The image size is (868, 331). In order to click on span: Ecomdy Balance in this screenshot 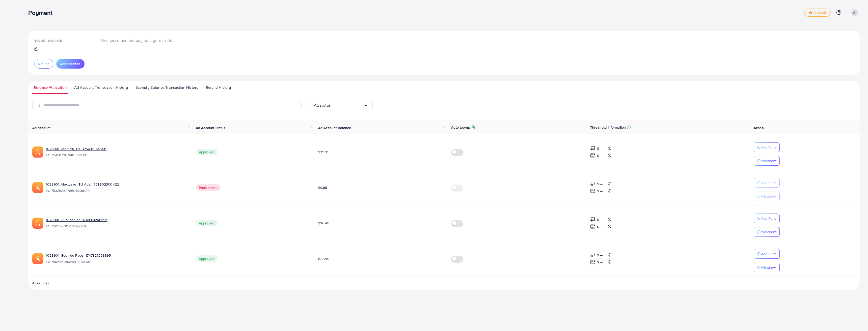, I will do `click(48, 40)`.